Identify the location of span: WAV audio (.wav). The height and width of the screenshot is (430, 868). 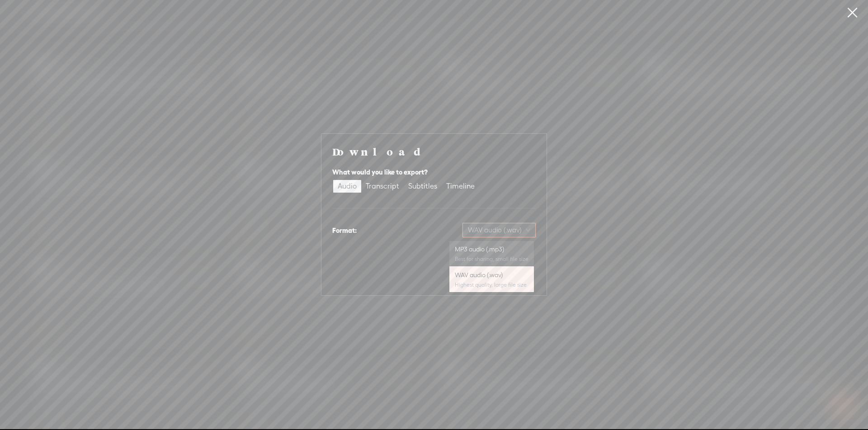
(499, 230).